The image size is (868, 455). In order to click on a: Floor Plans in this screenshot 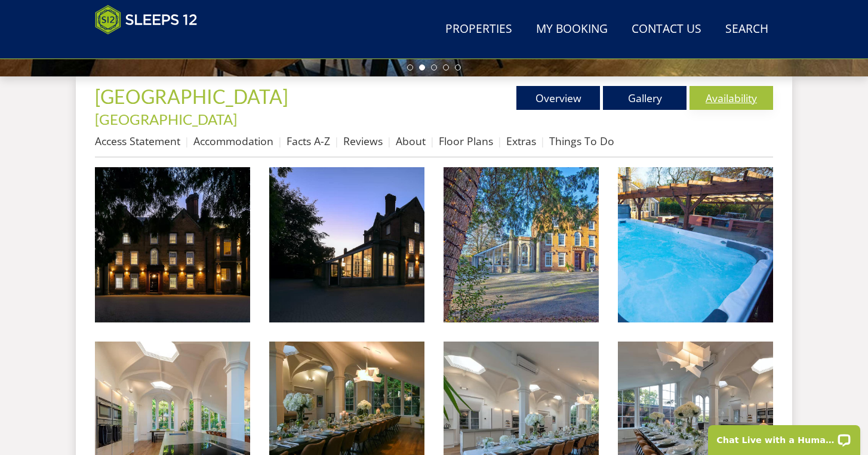, I will do `click(466, 141)`.